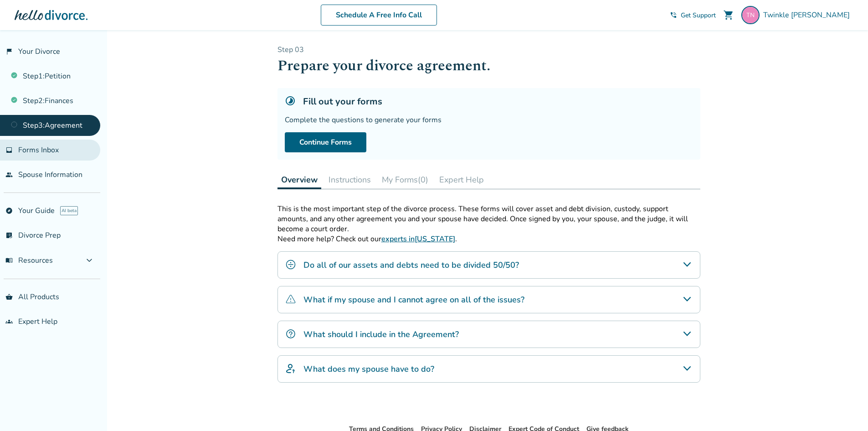 The image size is (868, 431). I want to click on a: phone_in_talkGet Support, so click(693, 15).